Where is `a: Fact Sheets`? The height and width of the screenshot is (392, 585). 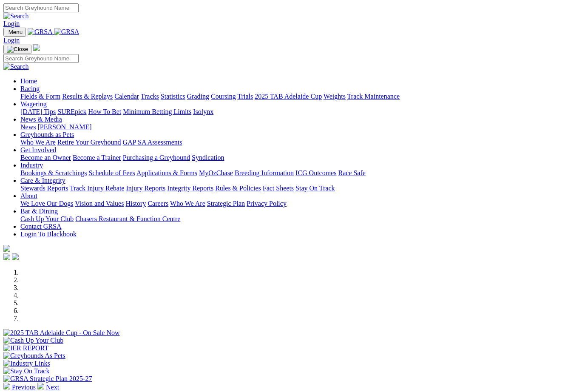 a: Fact Sheets is located at coordinates (278, 188).